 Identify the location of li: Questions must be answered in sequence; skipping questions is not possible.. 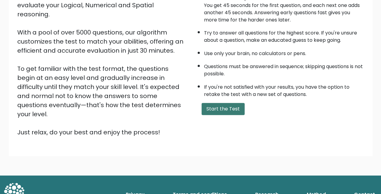
(284, 69).